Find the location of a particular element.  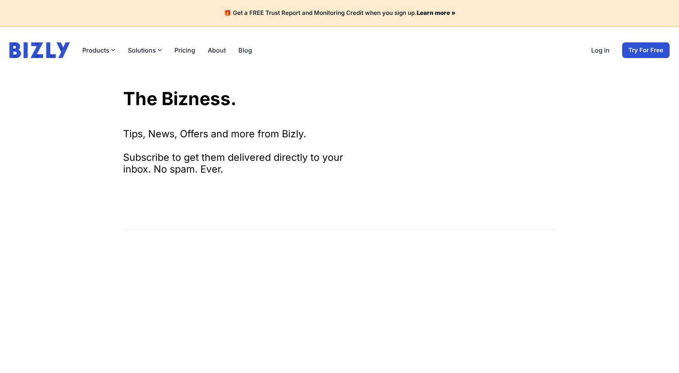

a: Blog is located at coordinates (245, 50).